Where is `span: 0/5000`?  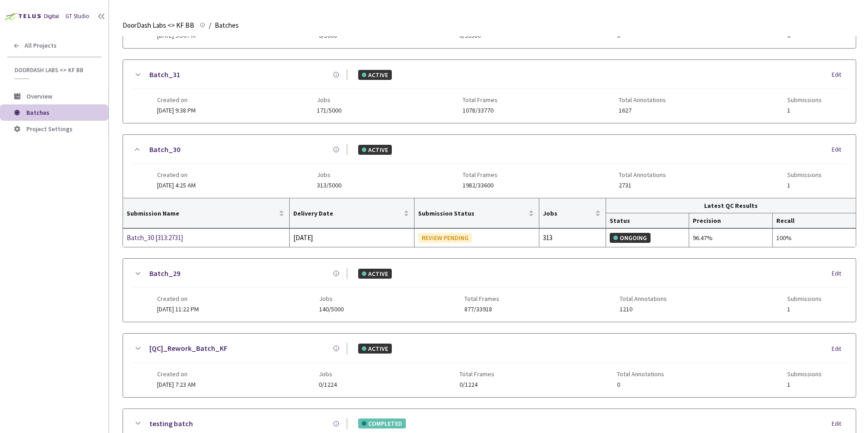 span: 0/5000 is located at coordinates (328, 35).